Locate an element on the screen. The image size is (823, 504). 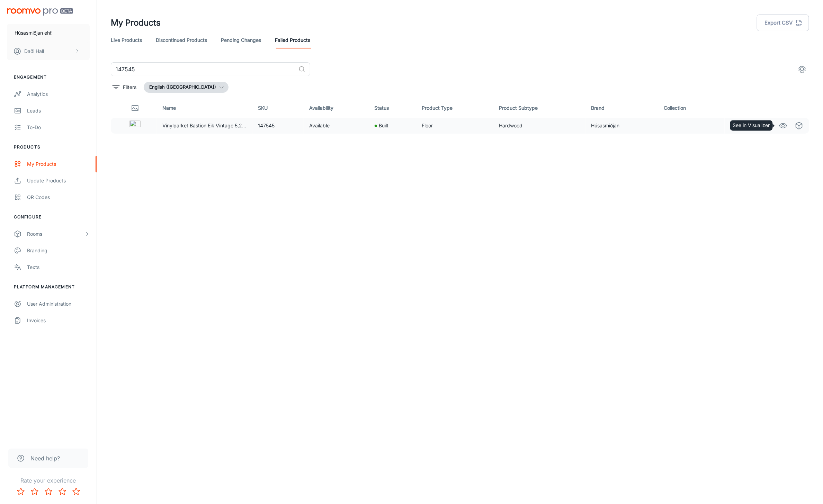
p: Vinylparket Bastion Eik Vintage 5,2x220x1828 0,55mm10351273 is located at coordinates (205, 126).